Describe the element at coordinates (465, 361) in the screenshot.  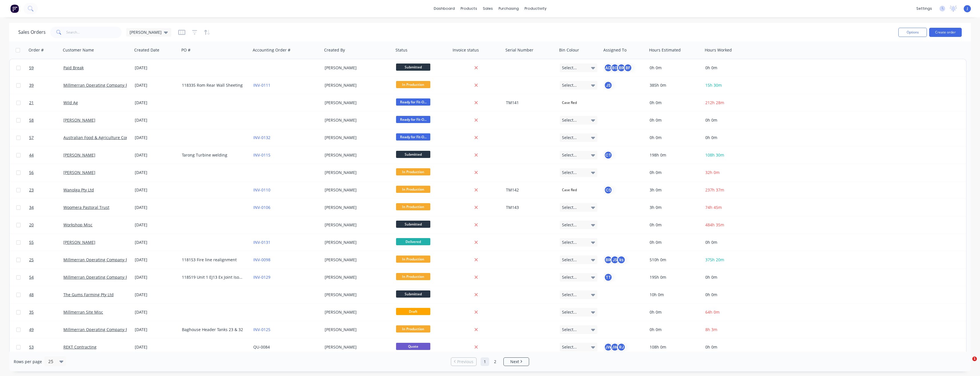
I see `span: Previous` at that location.